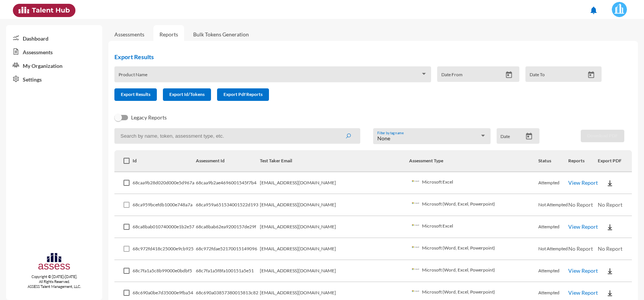 The image size is (644, 300). I want to click on td: 68caa9b28d020d000e5d967a, so click(164, 183).